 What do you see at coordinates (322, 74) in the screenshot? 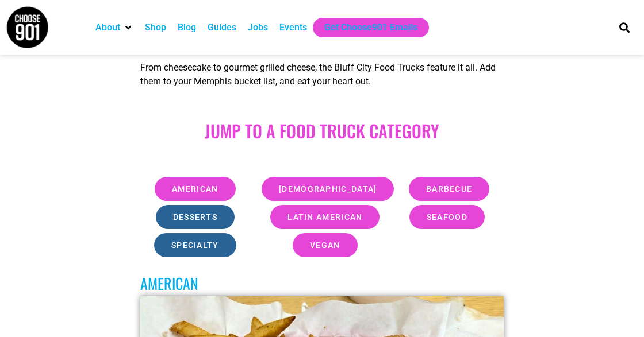
I see `p: From cheesecake to gourmet grilled cheese, the Bluff City Food Trucks feature it all. Add them to...` at bounding box center [322, 74].